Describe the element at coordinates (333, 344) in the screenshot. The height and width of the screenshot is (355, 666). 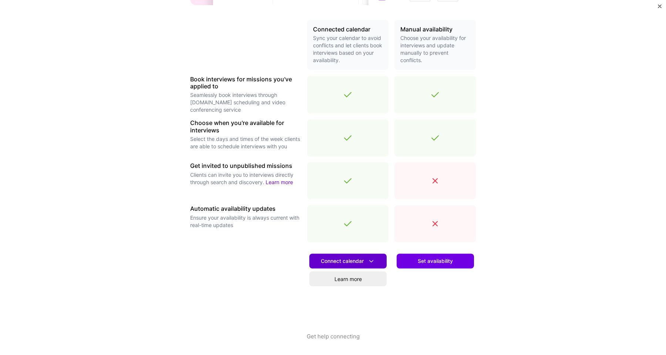
I see `button: Get help connecting` at that location.